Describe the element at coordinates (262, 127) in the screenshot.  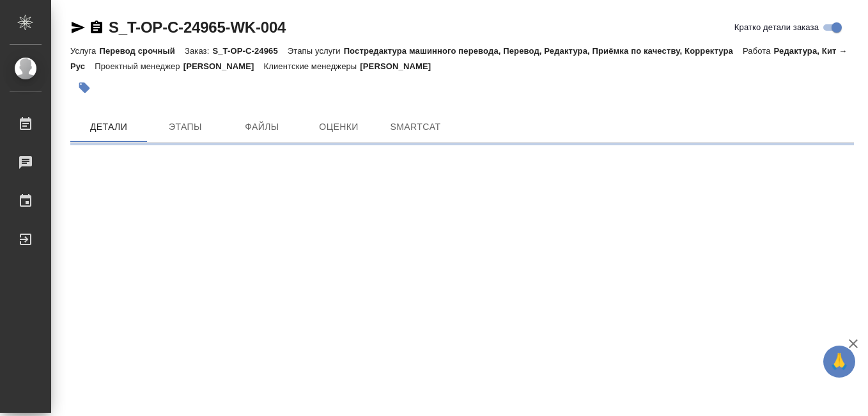
I see `span: Файлы` at that location.